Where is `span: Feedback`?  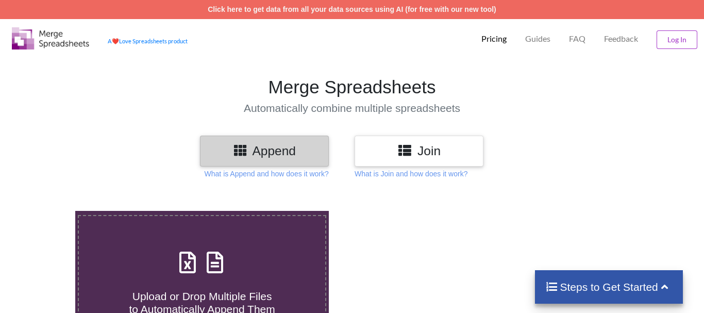 span: Feedback is located at coordinates (621, 39).